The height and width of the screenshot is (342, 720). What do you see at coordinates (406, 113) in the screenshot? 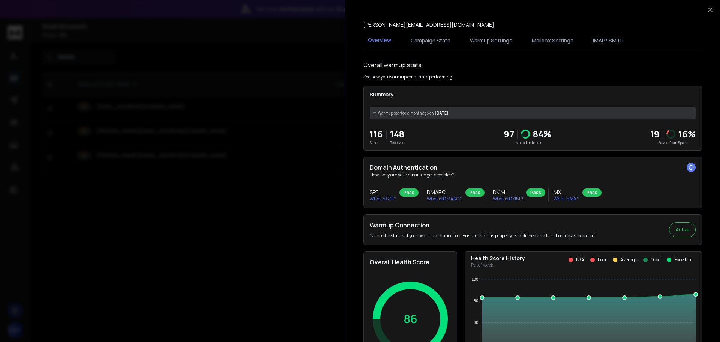
I see `span: Warmup started a month ago on` at bounding box center [406, 113].